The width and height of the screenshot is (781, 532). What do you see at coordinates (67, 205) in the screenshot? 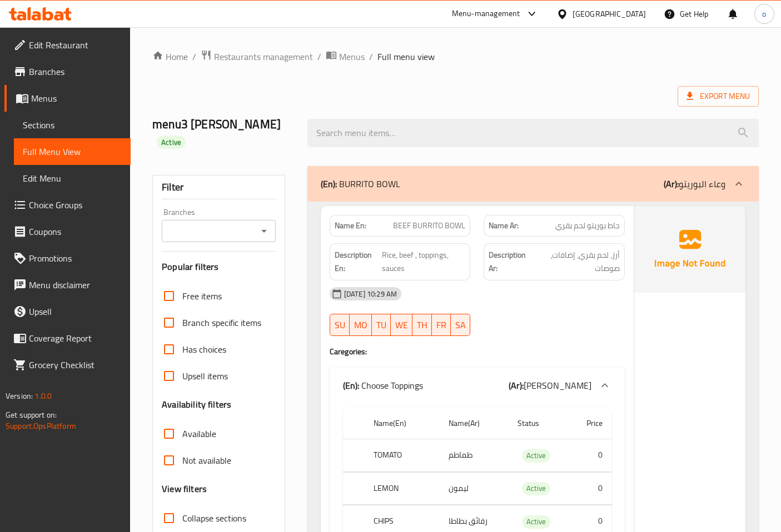
I see `a: Choice Groups` at bounding box center [67, 205].